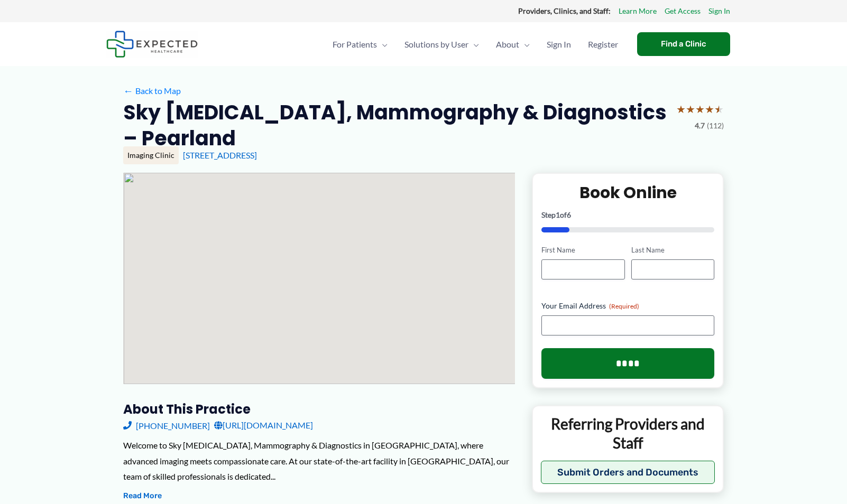 The height and width of the screenshot is (504, 847). Describe the element at coordinates (513, 44) in the screenshot. I see `a: AboutMenu Toggle` at that location.